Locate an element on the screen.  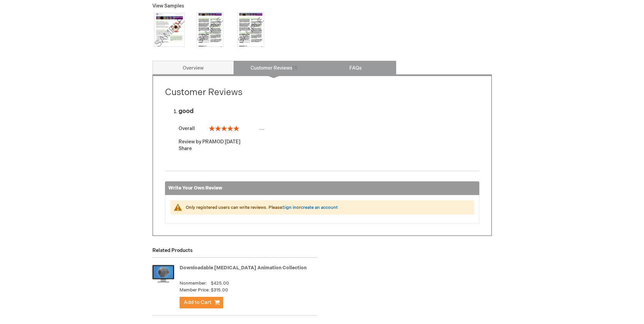
span: Share is located at coordinates (185, 148).